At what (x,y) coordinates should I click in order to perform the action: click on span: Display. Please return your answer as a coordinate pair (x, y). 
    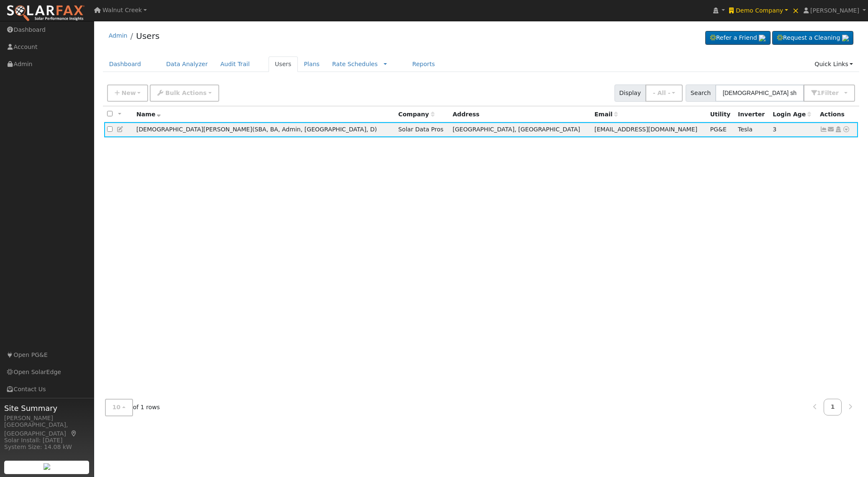
    Looking at the image, I should click on (630, 93).